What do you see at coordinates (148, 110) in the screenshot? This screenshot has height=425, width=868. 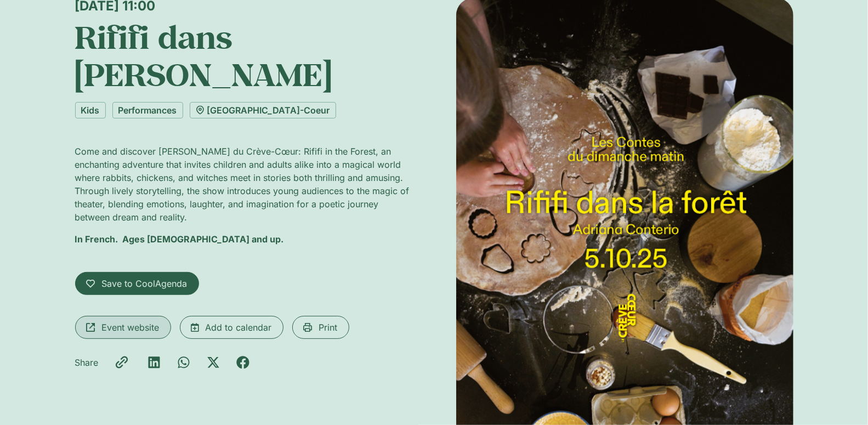 I see `a: Performances` at bounding box center [148, 110].